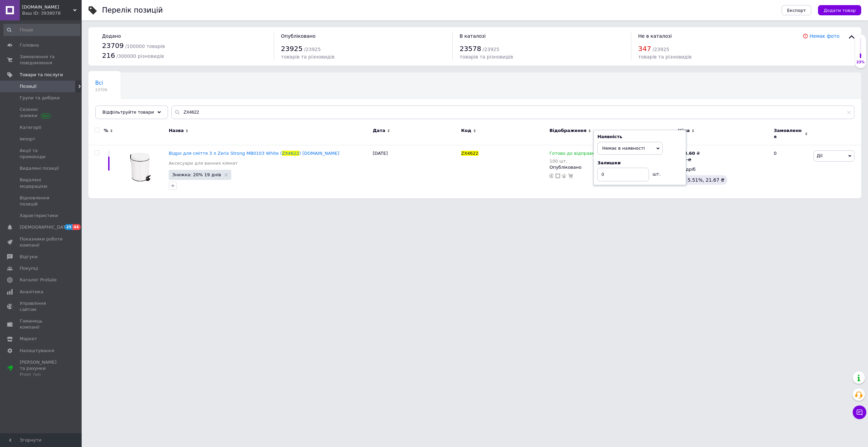 This screenshot has width=868, height=447. Describe the element at coordinates (41, 324) in the screenshot. I see `span: Гаманець компанії` at that location.